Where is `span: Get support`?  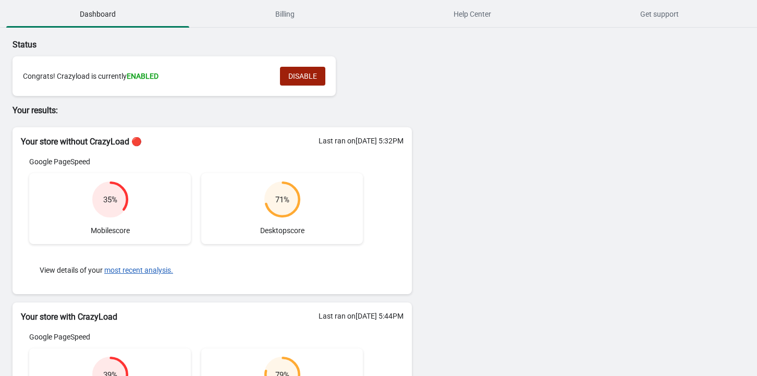
span: Get support is located at coordinates (659, 14).